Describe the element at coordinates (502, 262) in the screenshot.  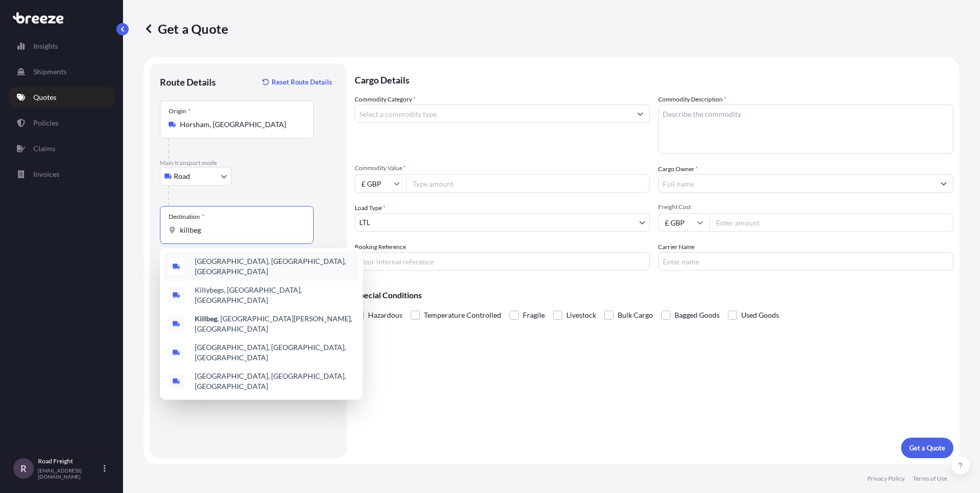
I see `input: Your internal reference` at that location.